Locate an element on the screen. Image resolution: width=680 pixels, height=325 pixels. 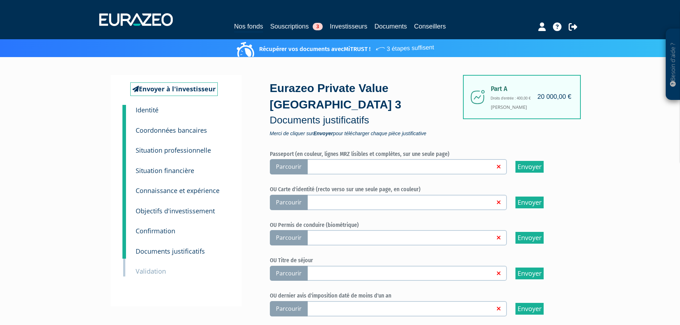
a: MiTRUST ! is located at coordinates (357, 49).